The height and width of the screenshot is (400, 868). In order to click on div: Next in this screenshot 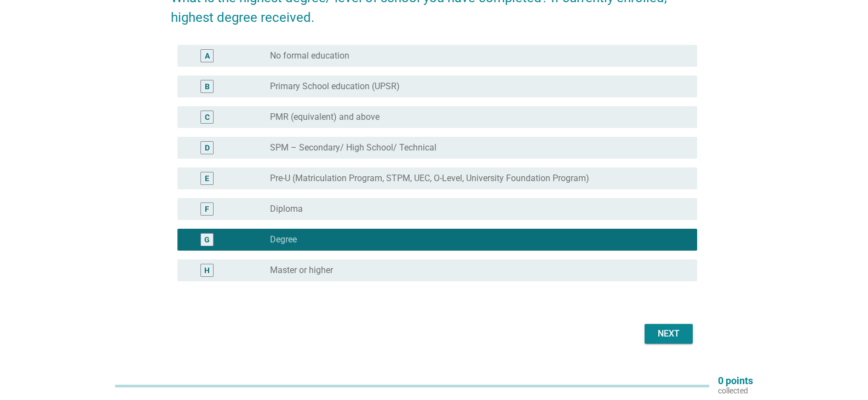, I will do `click(668, 334)`.